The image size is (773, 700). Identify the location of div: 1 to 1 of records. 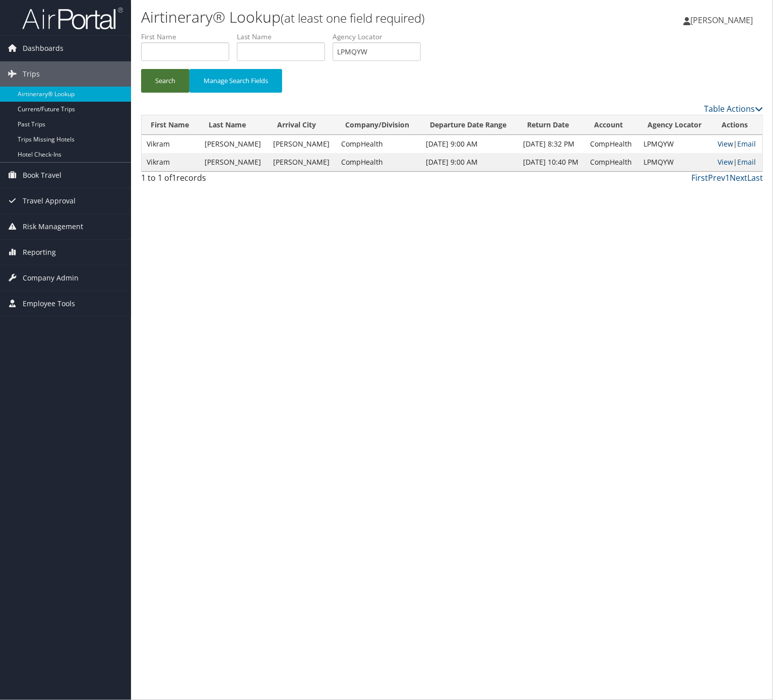
(213, 180).